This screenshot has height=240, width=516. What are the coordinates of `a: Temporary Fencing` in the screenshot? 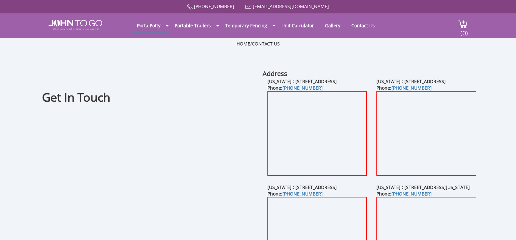 It's located at (246, 25).